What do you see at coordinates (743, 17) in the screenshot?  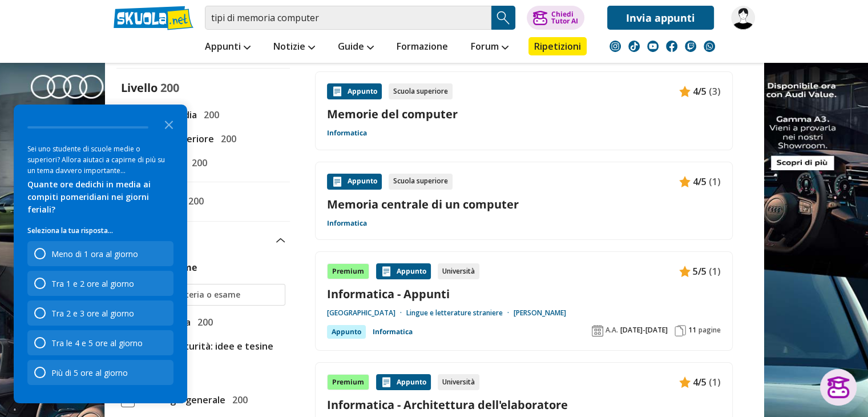 I see `img: LucioLama` at bounding box center [743, 17].